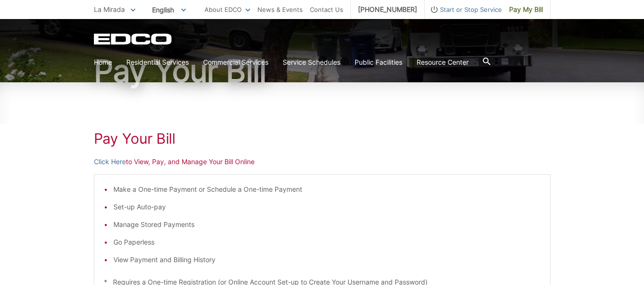  I want to click on li: Go Paperless, so click(327, 242).